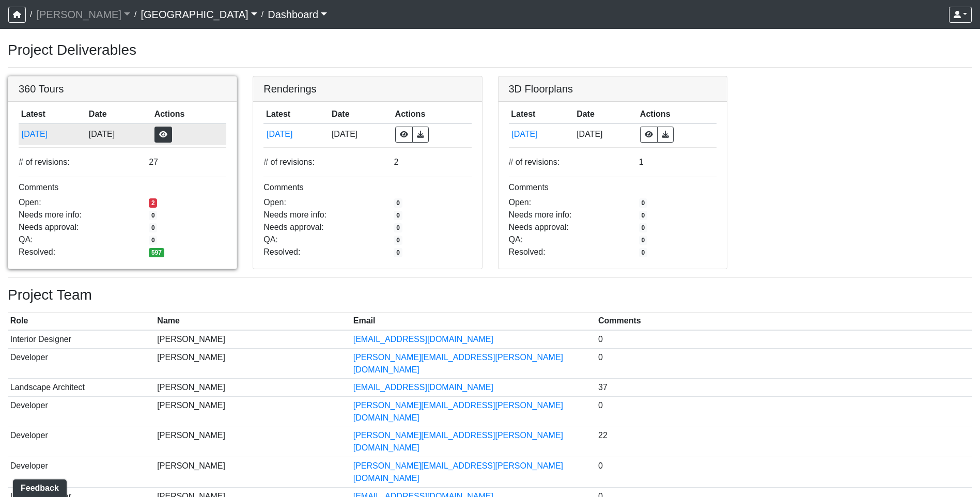 The image size is (980, 497). I want to click on h3: Project Team, so click(490, 295).